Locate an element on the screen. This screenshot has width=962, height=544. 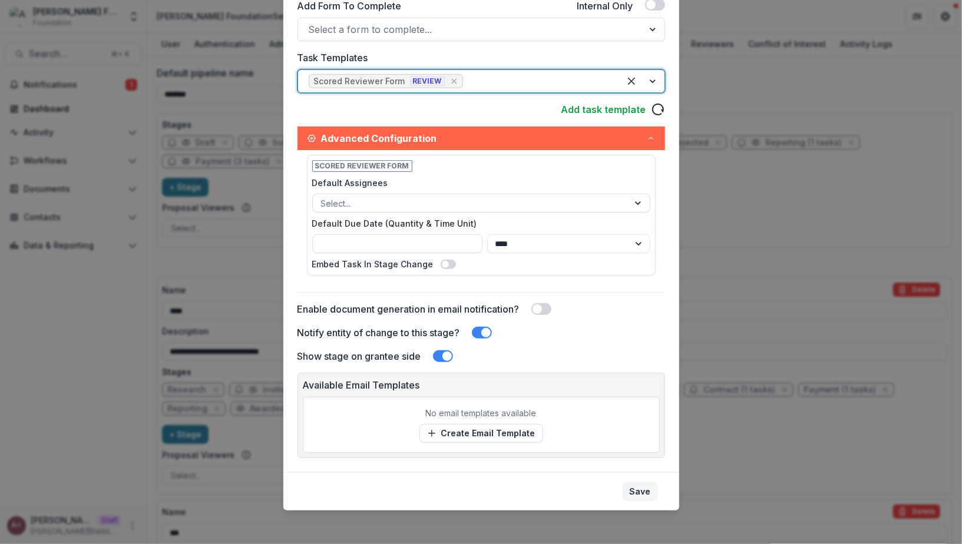
label: Task Templates is located at coordinates (478, 58).